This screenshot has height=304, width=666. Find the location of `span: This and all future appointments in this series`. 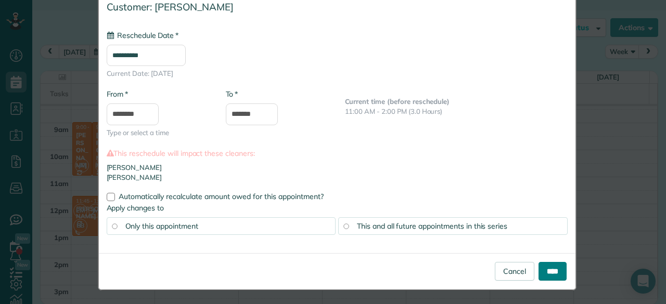

span: This and all future appointments in this series is located at coordinates (432, 226).